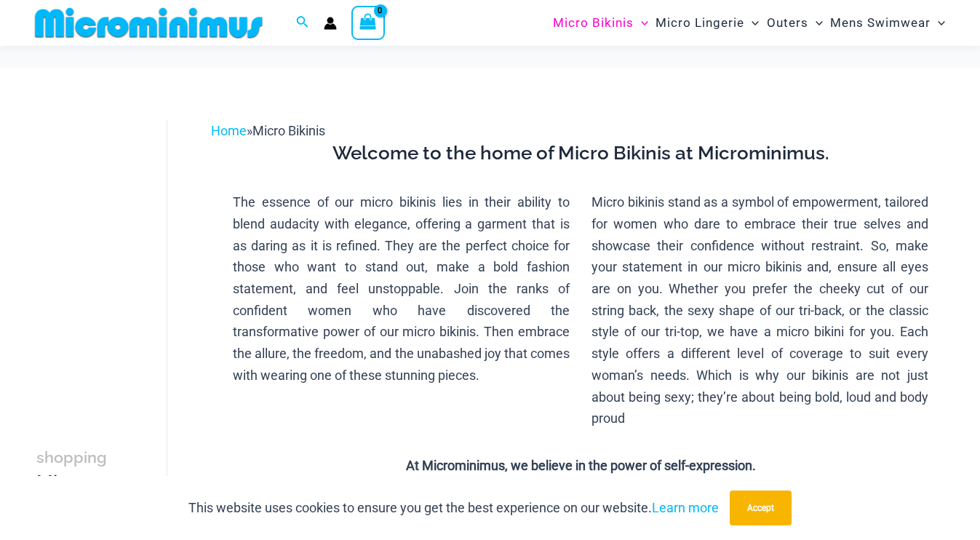  What do you see at coordinates (401, 289) in the screenshot?
I see `p: The essence of our micro bikinis lies in their ability to blend audacity with elegance, offering ...` at bounding box center [401, 289].